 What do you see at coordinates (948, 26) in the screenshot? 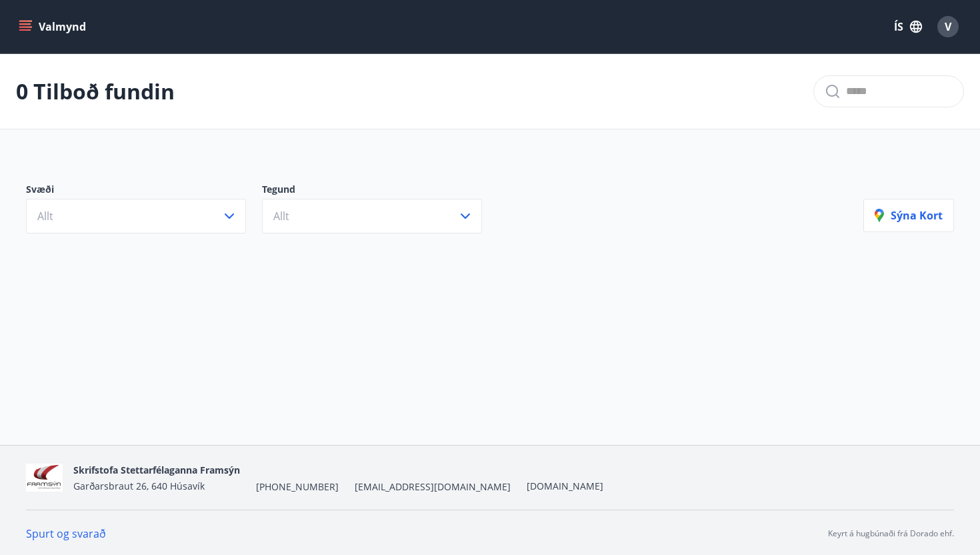
I see `span: V` at bounding box center [948, 26].